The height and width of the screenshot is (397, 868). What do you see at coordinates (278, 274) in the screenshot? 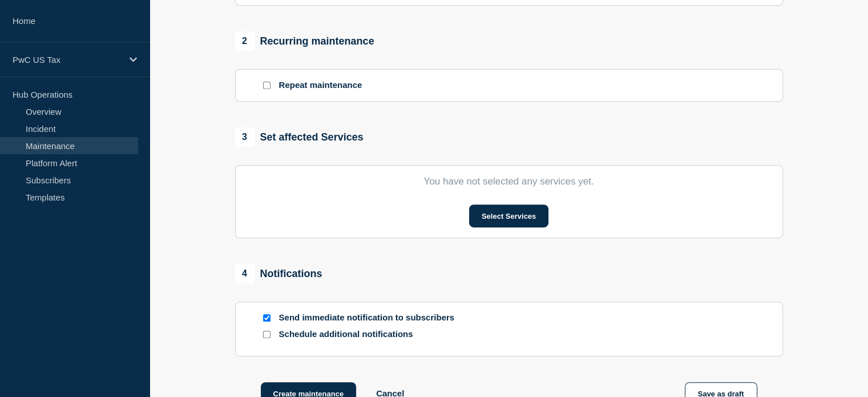
I see `div: Notifications` at bounding box center [278, 274].